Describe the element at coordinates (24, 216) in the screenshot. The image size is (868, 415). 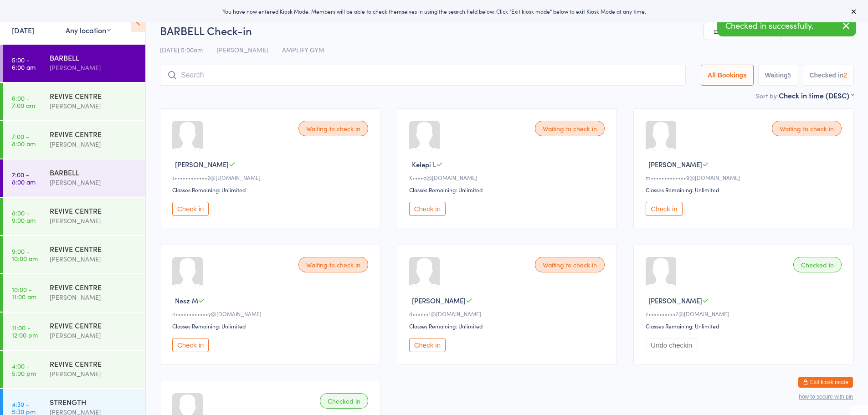
I see `time: 8:00 - 9:00 am` at that location.